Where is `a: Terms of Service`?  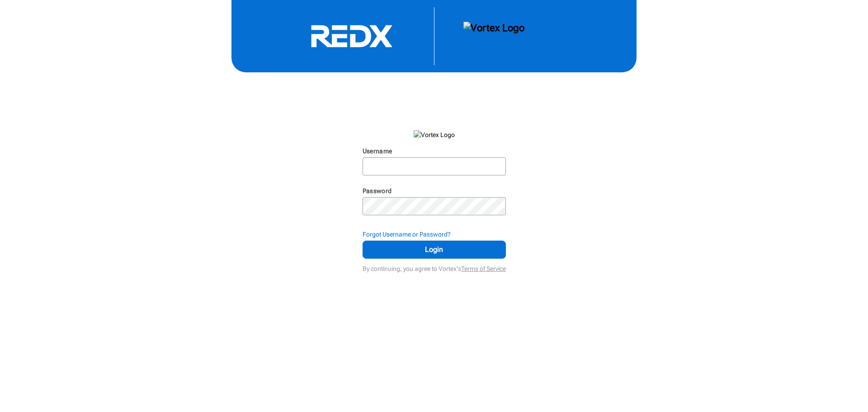 a: Terms of Service is located at coordinates (483, 268).